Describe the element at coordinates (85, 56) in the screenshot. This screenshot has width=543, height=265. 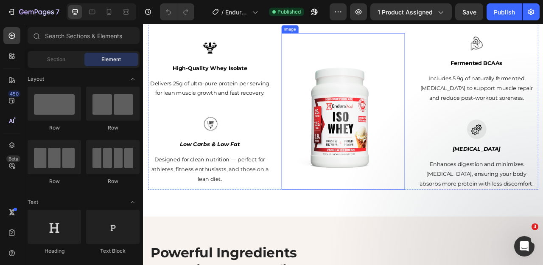
I see `p: High-Quality Whey Isolate` at that location.